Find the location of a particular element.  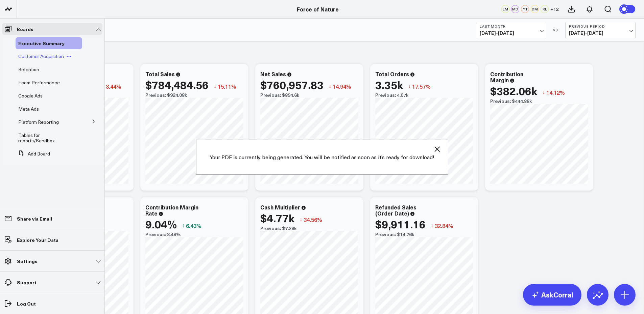

span: 14.94% is located at coordinates (341, 86).